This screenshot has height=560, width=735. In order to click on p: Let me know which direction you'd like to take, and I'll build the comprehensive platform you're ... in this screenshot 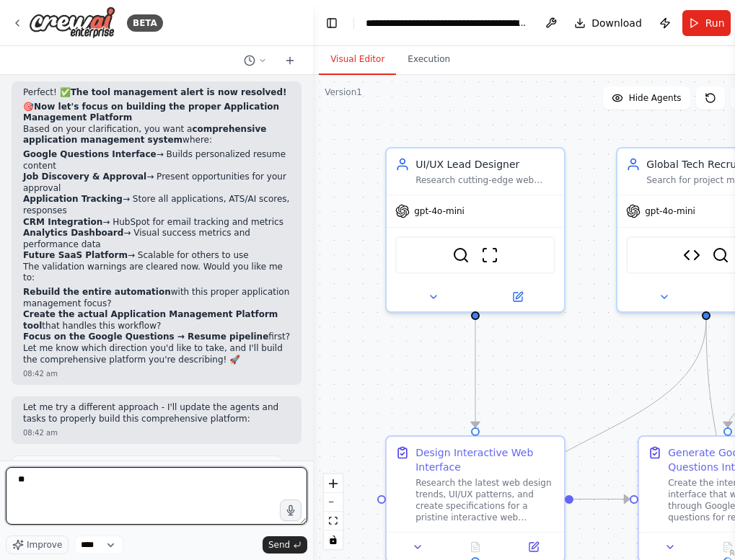, I will do `click(156, 354)`.